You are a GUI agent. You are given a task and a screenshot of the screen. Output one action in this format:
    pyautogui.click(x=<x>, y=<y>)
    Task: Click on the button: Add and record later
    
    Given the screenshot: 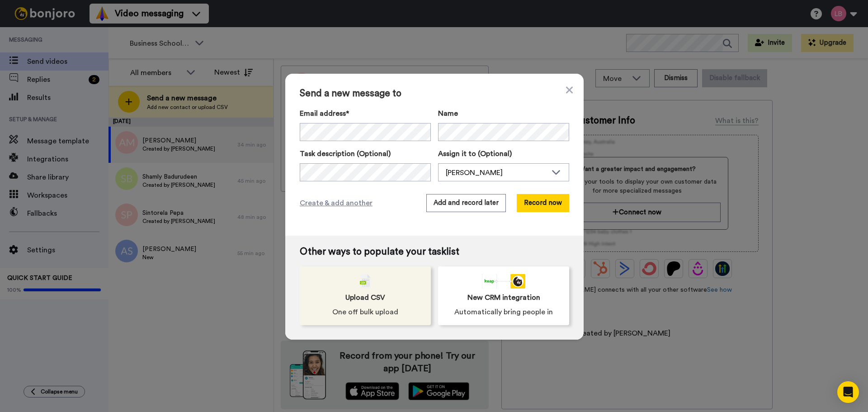 What is the action you would take?
    pyautogui.click(x=466, y=203)
    